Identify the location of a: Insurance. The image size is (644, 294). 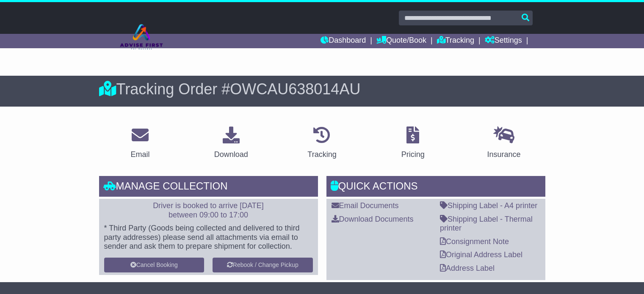
(504, 143).